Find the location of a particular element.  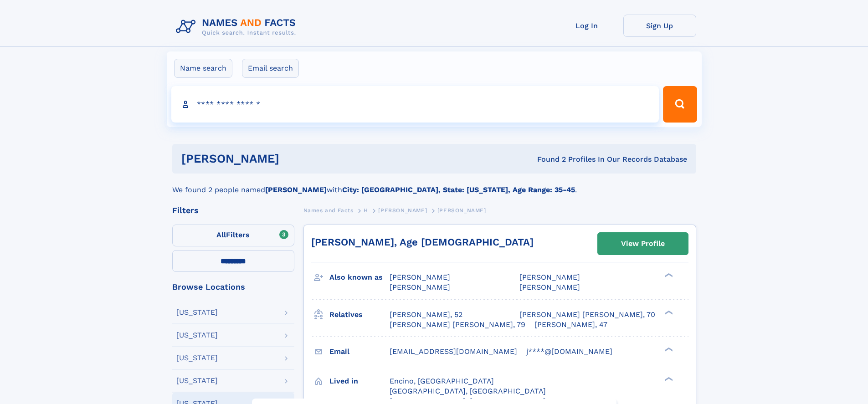

a: View Profile is located at coordinates (642, 244).